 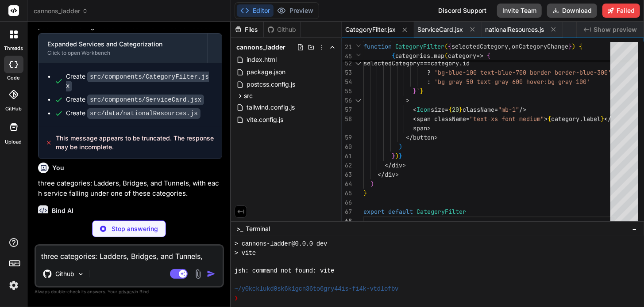 What do you see at coordinates (127, 291) in the screenshot?
I see `span: privacy` at bounding box center [127, 291].